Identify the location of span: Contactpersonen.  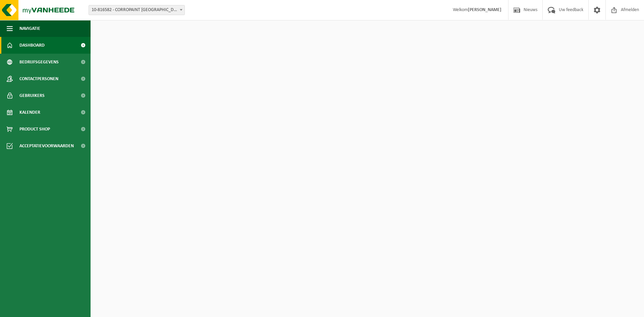
(39, 78).